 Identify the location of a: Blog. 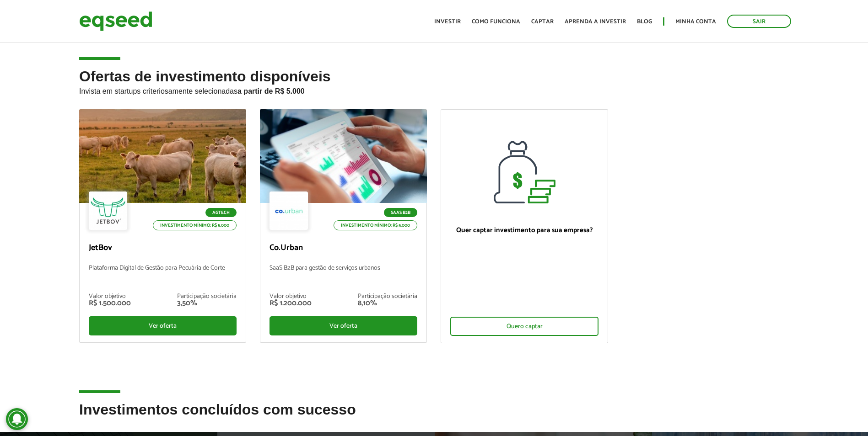
(644, 21).